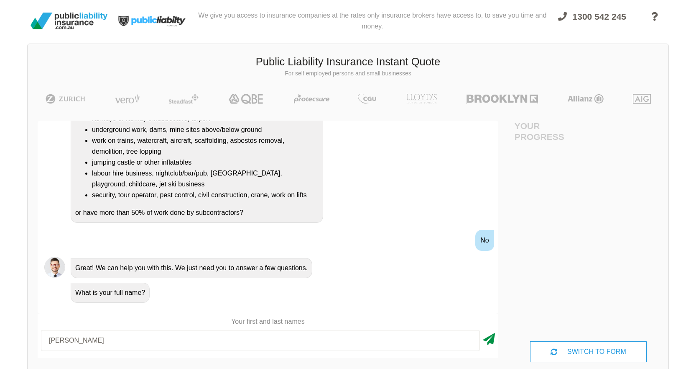  Describe the element at coordinates (348, 62) in the screenshot. I see `h3: Public Liability Insurance Instant Quote` at that location.